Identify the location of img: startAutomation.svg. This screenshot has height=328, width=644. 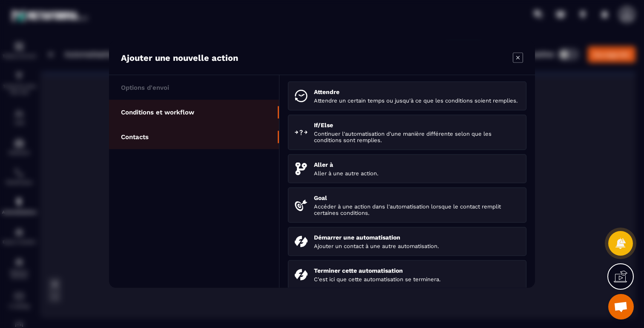
(301, 241).